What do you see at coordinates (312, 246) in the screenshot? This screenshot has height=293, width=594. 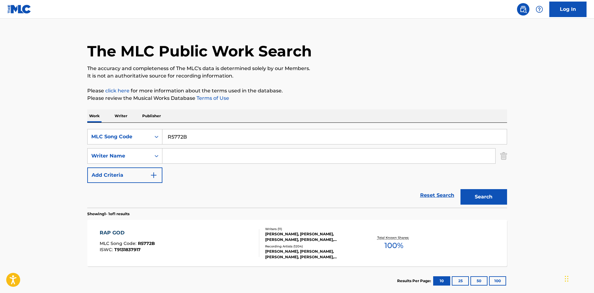 I see `div: Recording Artists ( 1204 )` at bounding box center [312, 246].